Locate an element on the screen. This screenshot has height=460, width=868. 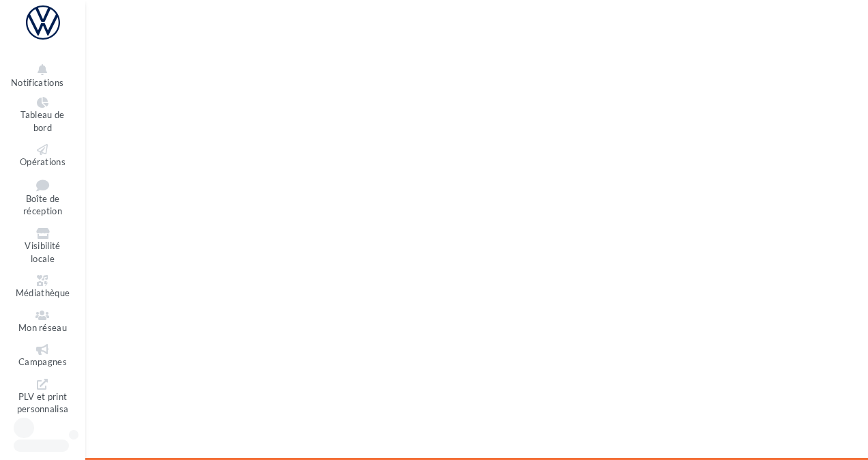
span: Notifications is located at coordinates (37, 83).